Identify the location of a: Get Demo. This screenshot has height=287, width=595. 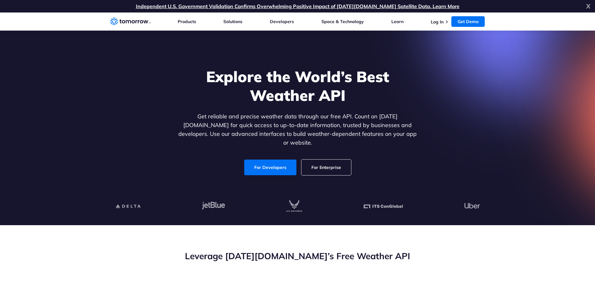
(468, 22).